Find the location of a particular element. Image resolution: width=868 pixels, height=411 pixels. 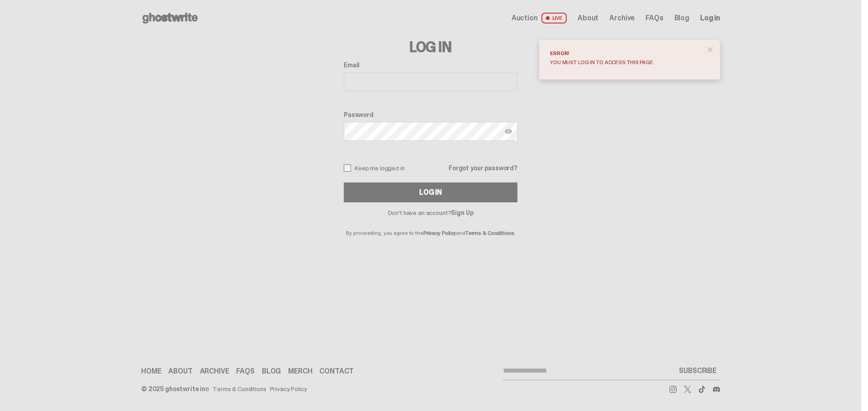

p: By proceeding, you agree to the and . is located at coordinates (431, 226).